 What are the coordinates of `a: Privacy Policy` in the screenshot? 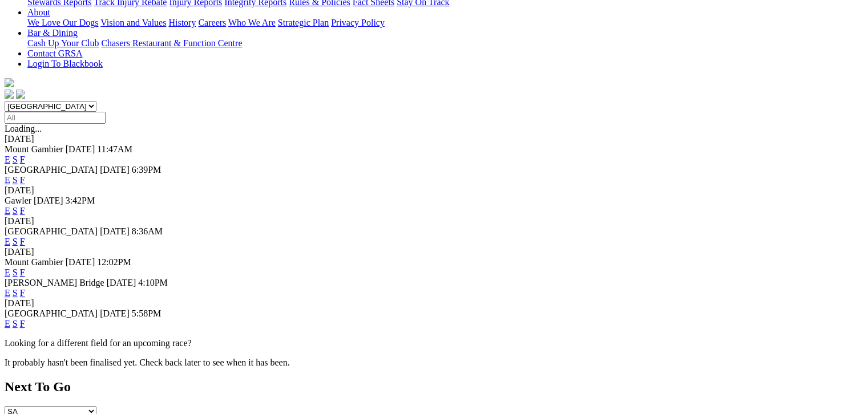 It's located at (357, 23).